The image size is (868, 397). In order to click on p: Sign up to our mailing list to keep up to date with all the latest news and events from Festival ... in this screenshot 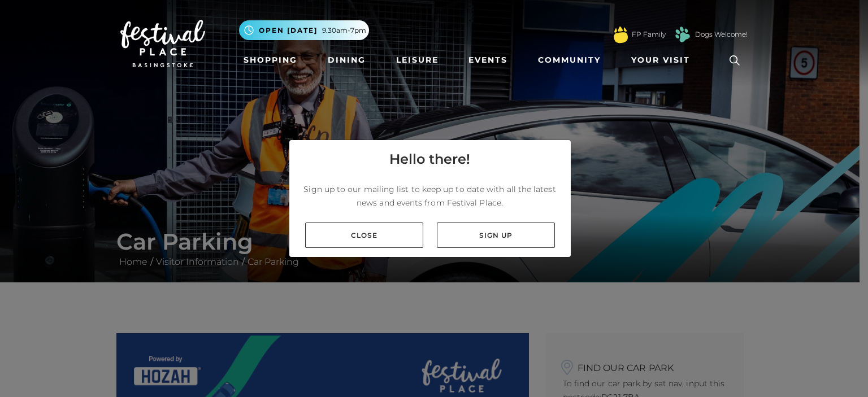, I will do `click(430, 196)`.